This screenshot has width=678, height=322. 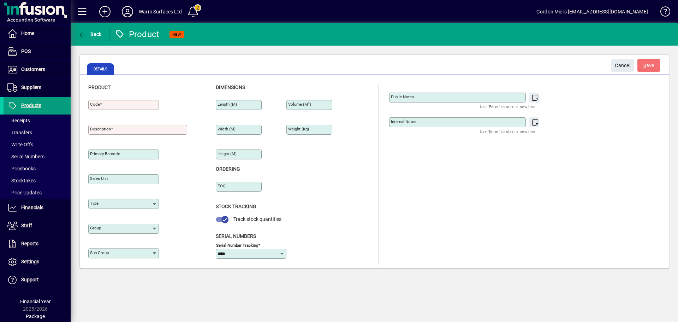 What do you see at coordinates (37, 52) in the screenshot?
I see `a: POS` at bounding box center [37, 52].